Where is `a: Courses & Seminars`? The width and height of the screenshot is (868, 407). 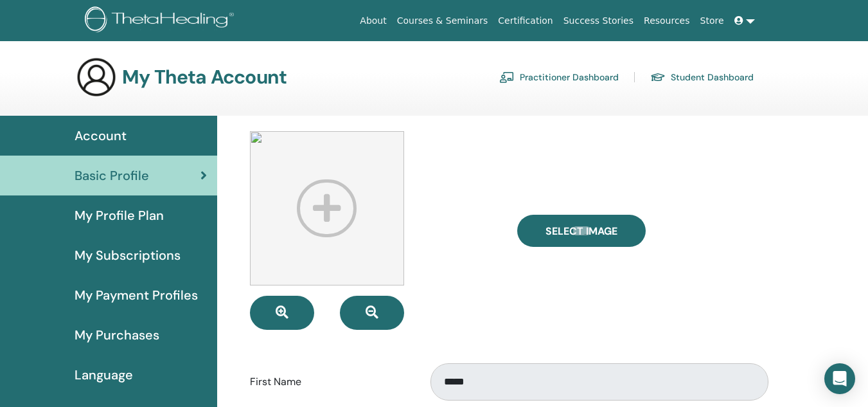 a: Courses & Seminars is located at coordinates (443, 21).